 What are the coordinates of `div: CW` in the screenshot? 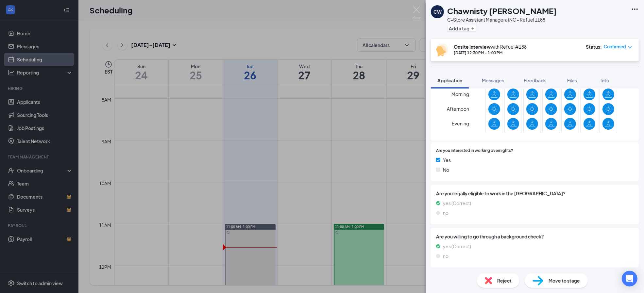 It's located at (437, 12).